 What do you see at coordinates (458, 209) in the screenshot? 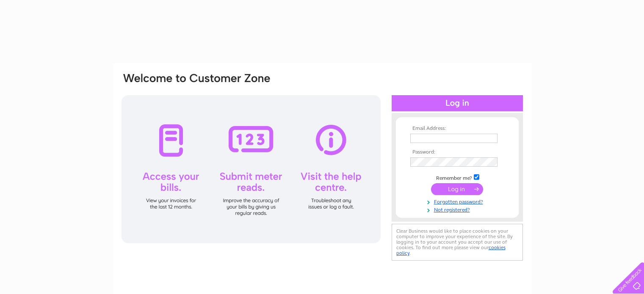
I see `a: Not registered?` at bounding box center [458, 209].